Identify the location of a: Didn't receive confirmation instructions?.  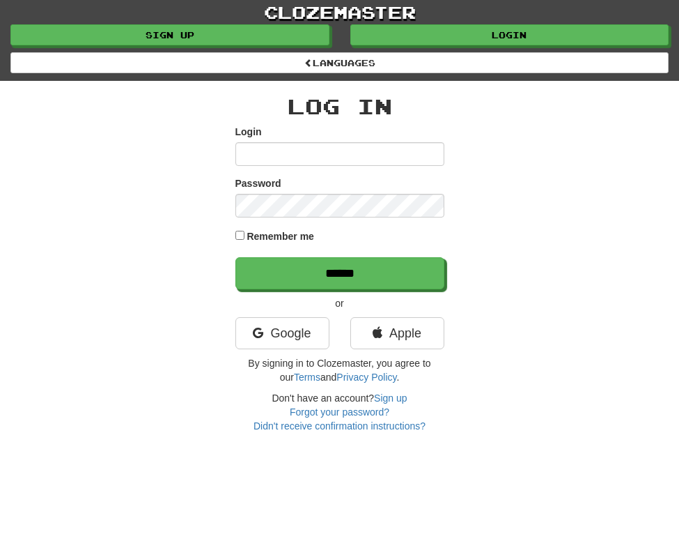
(339, 426).